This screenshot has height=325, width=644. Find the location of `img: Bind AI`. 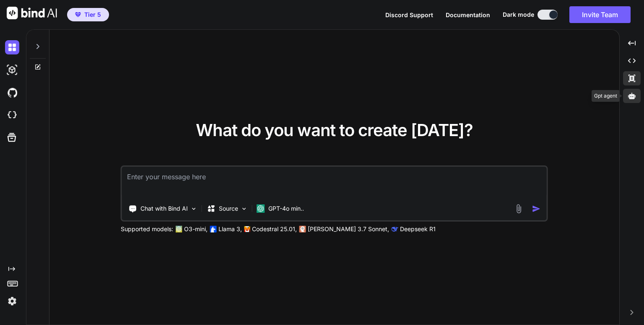

img: Bind AI is located at coordinates (32, 13).